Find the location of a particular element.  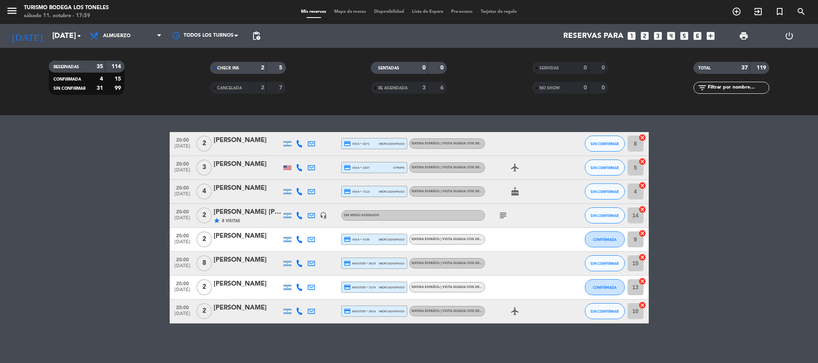

span: CHECK INS is located at coordinates (228, 68).